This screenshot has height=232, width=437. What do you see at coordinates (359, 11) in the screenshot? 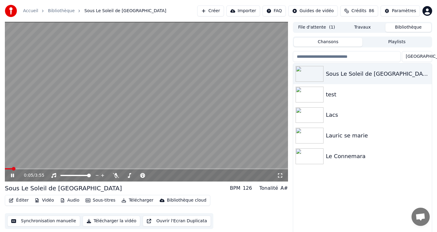
I see `button: Crédits86` at bounding box center [359, 11].